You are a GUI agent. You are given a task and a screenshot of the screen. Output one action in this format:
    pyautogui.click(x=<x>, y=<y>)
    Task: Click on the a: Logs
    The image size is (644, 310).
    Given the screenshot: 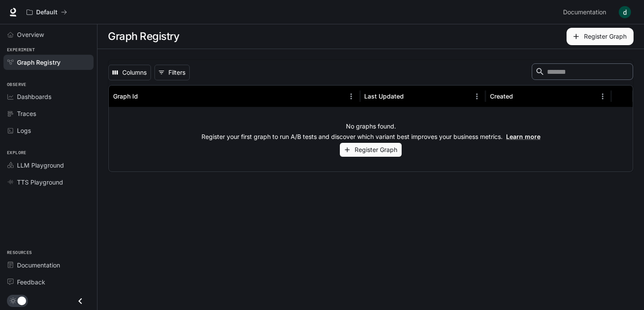 What is the action you would take?
    pyautogui.click(x=48, y=130)
    